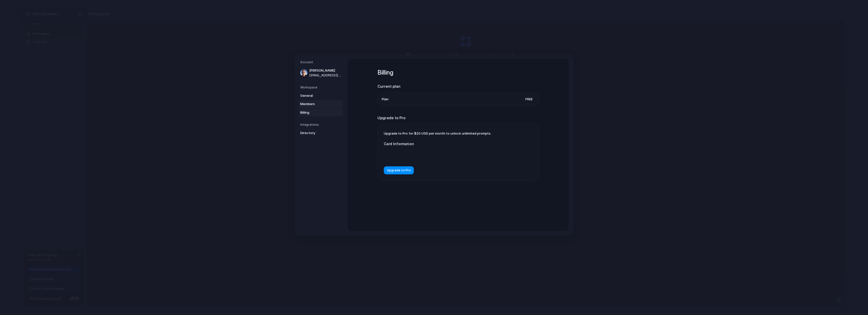  Describe the element at coordinates (434, 144) in the screenshot. I see `label: Card Information` at that location.